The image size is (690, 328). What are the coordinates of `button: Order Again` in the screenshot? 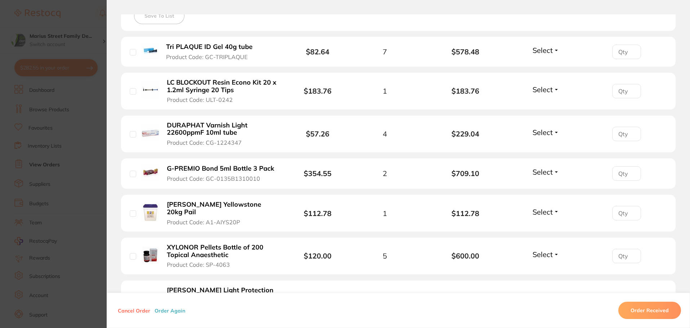 It's located at (170, 310).